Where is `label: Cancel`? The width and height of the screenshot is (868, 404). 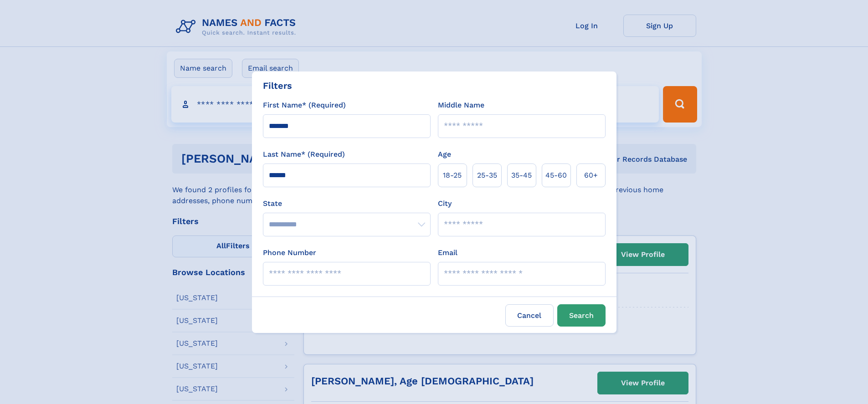 label: Cancel is located at coordinates (529, 315).